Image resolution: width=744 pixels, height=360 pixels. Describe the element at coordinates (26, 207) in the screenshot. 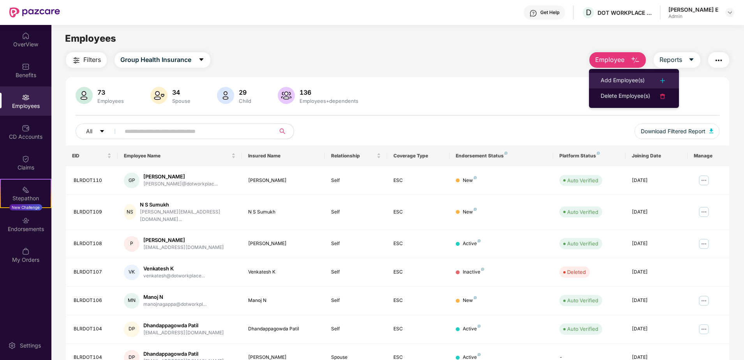

I see `div: New Challenge` at that location.